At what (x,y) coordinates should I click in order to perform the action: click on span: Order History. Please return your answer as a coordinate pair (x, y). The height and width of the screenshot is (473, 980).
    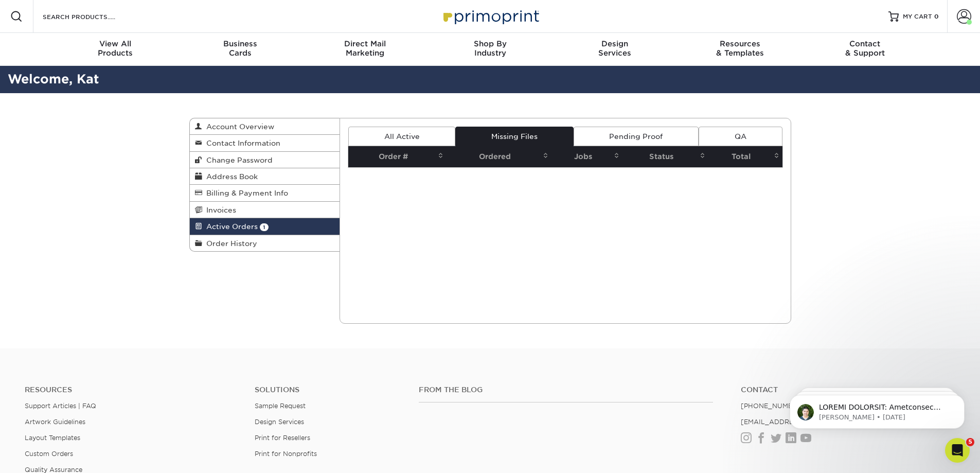
    Looking at the image, I should click on (230, 244).